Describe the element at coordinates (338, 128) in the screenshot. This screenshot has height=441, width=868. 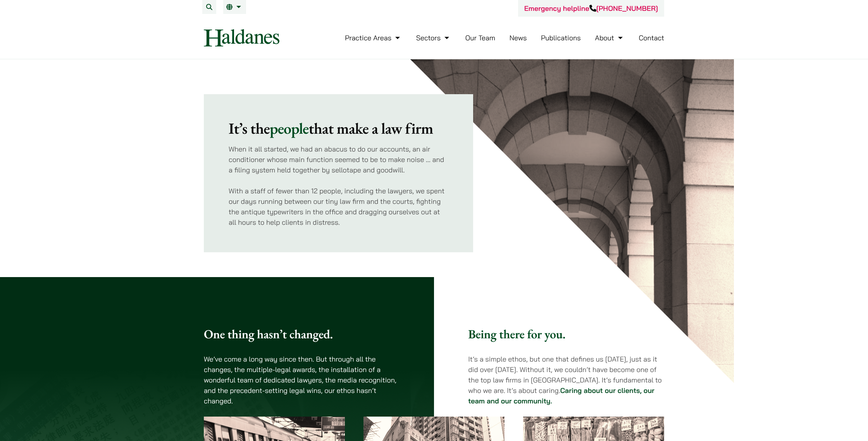
I see `h2: It’s the that make a law firm` at that location.